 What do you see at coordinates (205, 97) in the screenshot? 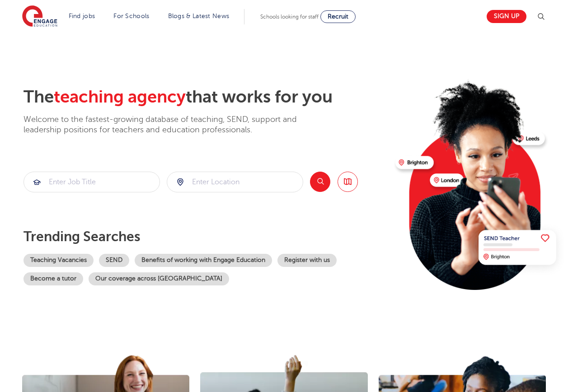
I see `h2: The that works for you` at bounding box center [205, 97].